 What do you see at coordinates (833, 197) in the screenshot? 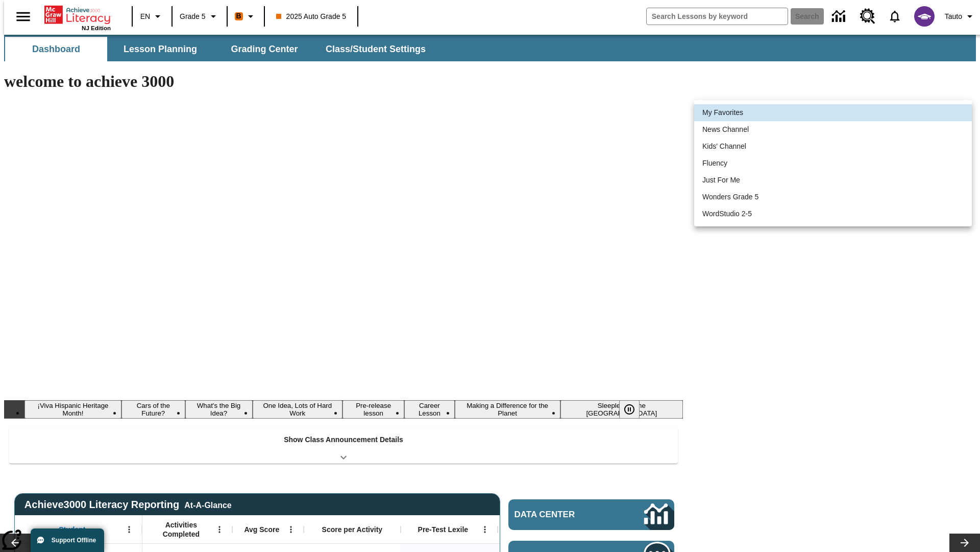
I see `li: Wonders Grade 5` at bounding box center [833, 197].